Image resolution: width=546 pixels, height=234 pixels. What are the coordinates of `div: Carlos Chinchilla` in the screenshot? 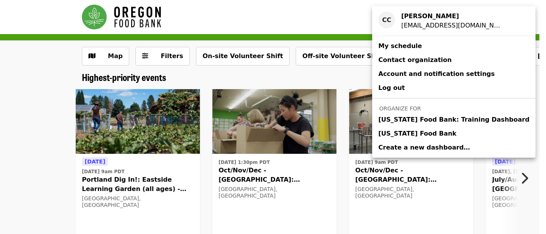 It's located at (452, 16).